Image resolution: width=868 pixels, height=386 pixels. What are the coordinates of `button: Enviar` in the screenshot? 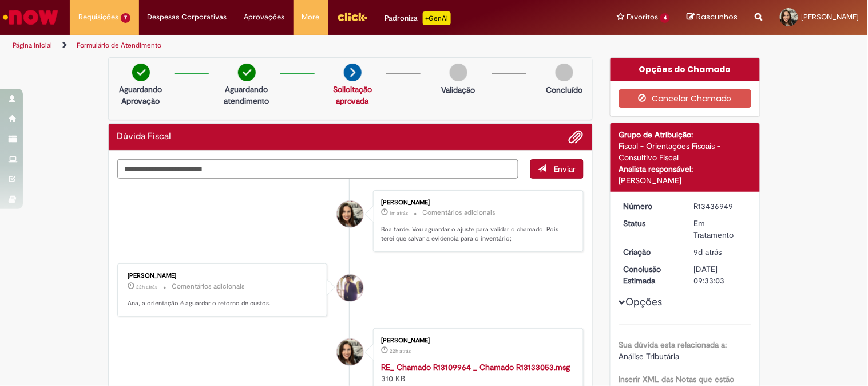 It's located at (556, 169).